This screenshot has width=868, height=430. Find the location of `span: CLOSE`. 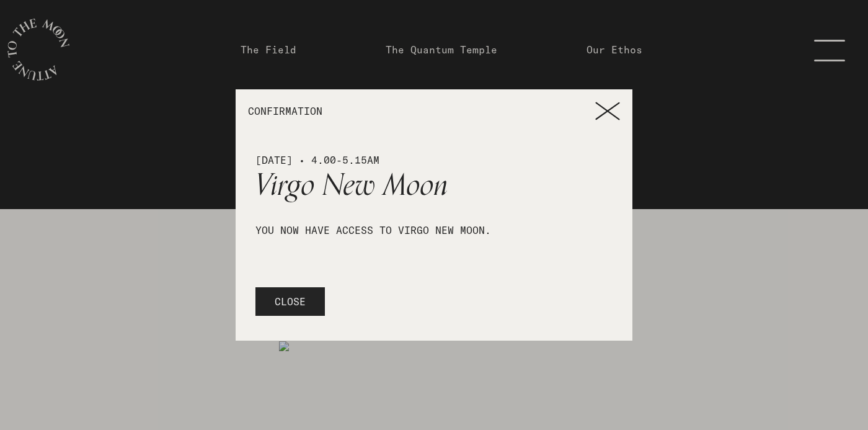

span: CLOSE is located at coordinates (290, 301).